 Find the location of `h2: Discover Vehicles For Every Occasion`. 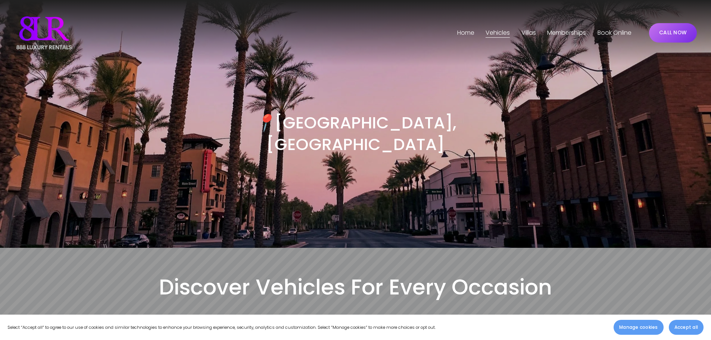

h2: Discover Vehicles For Every Occasion is located at coordinates (355, 287).